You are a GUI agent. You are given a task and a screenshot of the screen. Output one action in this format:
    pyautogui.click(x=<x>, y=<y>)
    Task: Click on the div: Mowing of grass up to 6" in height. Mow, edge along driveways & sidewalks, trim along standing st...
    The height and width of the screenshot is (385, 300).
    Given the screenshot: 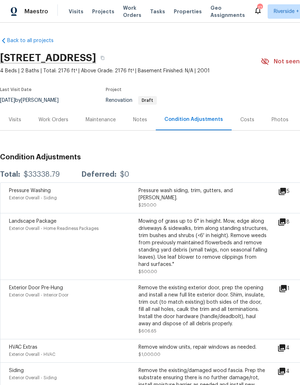 What is the action you would take?
    pyautogui.click(x=203, y=243)
    